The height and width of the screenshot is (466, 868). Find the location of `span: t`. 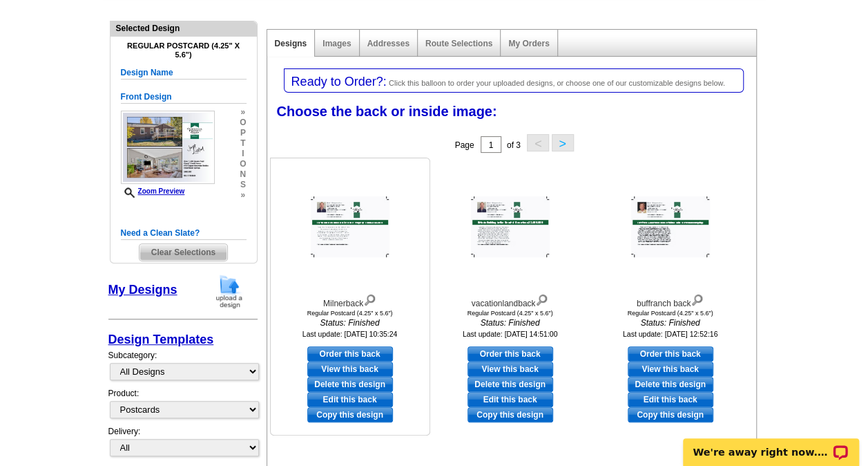

span: t is located at coordinates (242, 143).